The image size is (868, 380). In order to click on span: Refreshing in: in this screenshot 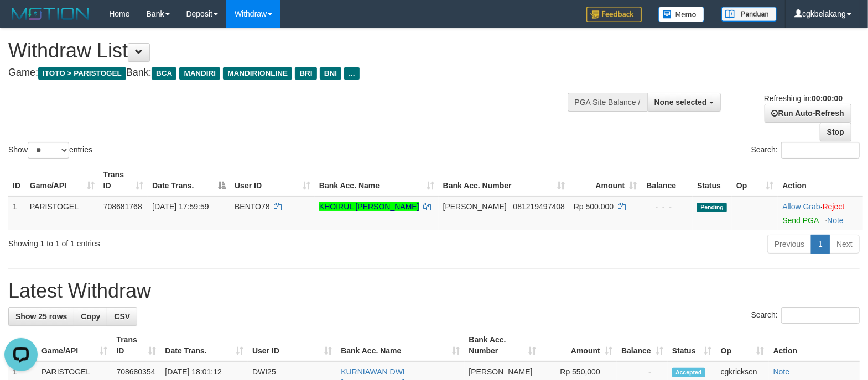, I will do `click(803, 99)`.